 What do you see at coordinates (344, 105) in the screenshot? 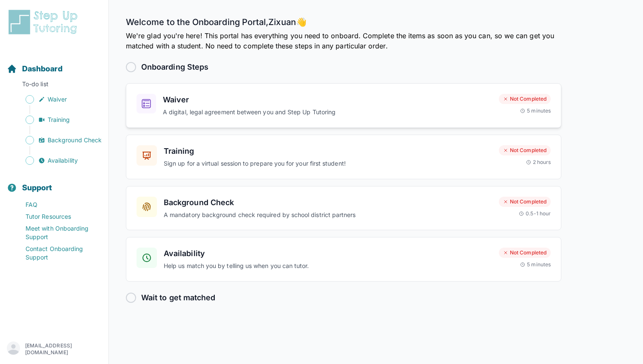
I see `a: WaiverA digital, legal agreement between you and Step Up TutoringNot Completed5 minutes` at bounding box center [344, 105].